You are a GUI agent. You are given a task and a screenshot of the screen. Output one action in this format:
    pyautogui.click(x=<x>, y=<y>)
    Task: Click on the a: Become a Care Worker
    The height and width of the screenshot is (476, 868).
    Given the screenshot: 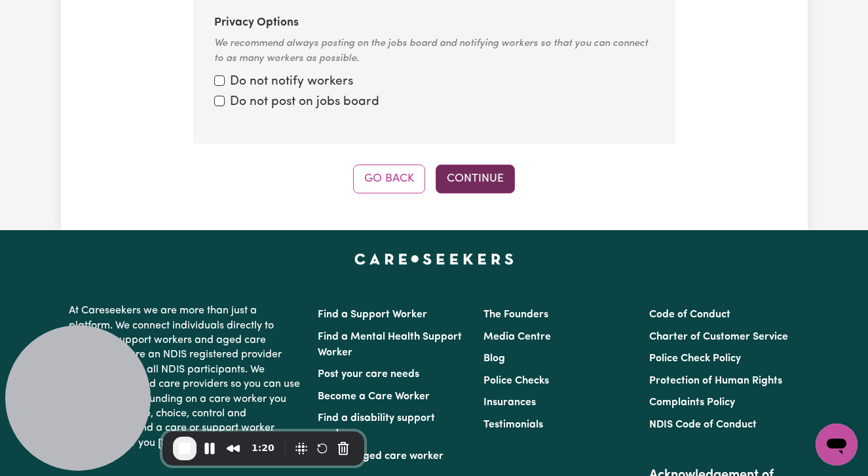 What is the action you would take?
    pyautogui.click(x=374, y=397)
    